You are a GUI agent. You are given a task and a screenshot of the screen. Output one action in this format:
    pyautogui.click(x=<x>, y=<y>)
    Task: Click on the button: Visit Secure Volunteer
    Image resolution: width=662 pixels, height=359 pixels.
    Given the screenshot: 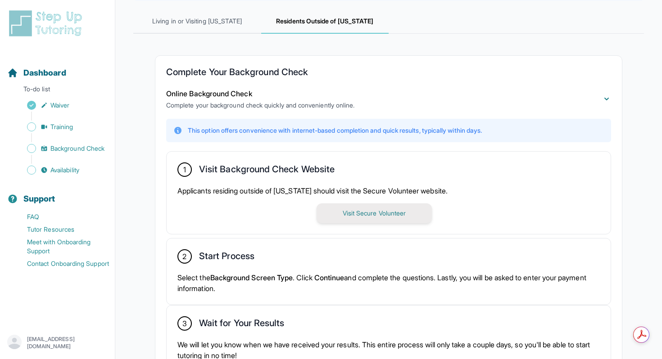 What is the action you would take?
    pyautogui.click(x=374, y=213)
    